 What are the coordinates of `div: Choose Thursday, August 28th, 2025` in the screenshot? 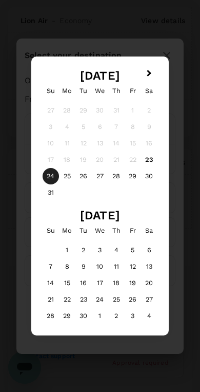 It's located at (116, 176).